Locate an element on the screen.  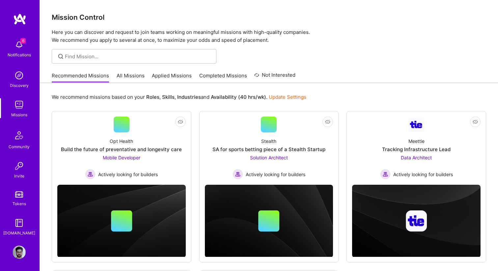
span: Solution Architect is located at coordinates (269, 157).